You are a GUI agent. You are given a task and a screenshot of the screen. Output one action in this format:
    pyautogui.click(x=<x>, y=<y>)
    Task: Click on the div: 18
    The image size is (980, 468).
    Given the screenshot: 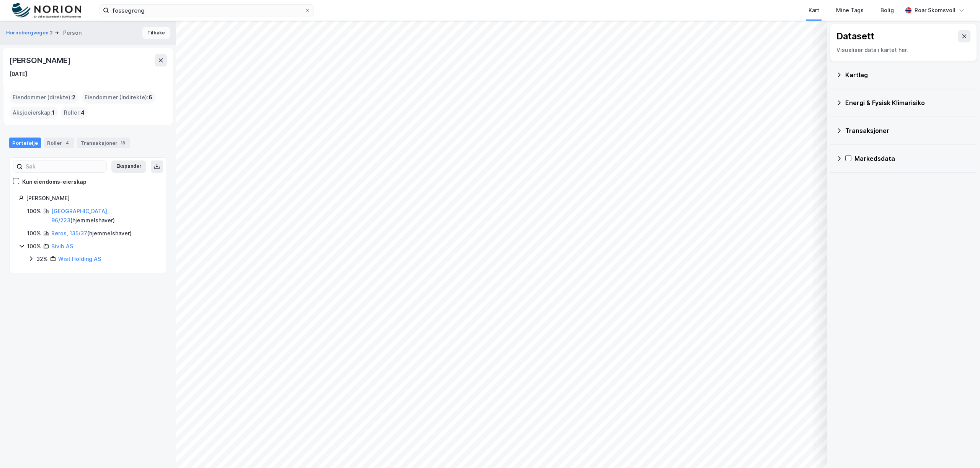 What is the action you would take?
    pyautogui.click(x=123, y=143)
    